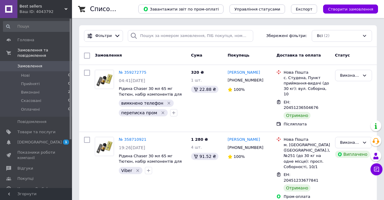 Image resolution: width=384 pixels, height=200 pixels. Describe the element at coordinates (307, 86) in the screenshot. I see `div: с. Студена, Пункт приймання-видачі (до 30 кг): вул. Соборна, 10` at that location.